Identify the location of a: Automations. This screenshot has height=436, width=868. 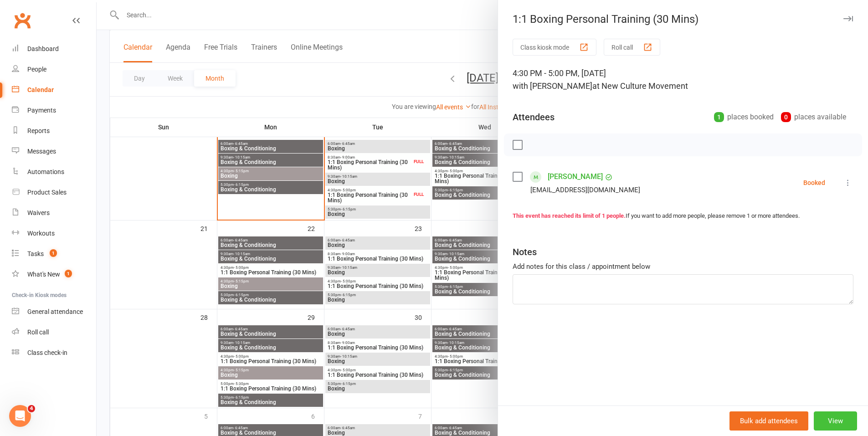
(54, 172).